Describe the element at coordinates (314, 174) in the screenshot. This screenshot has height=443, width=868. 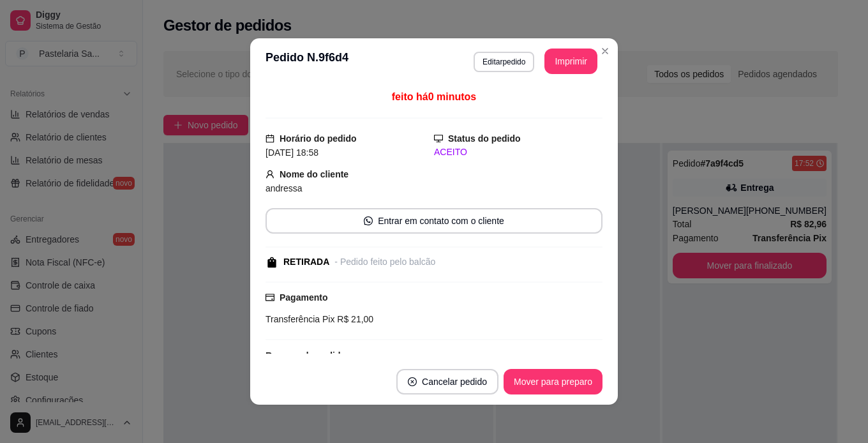
I see `strong: Nome do cliente` at that location.